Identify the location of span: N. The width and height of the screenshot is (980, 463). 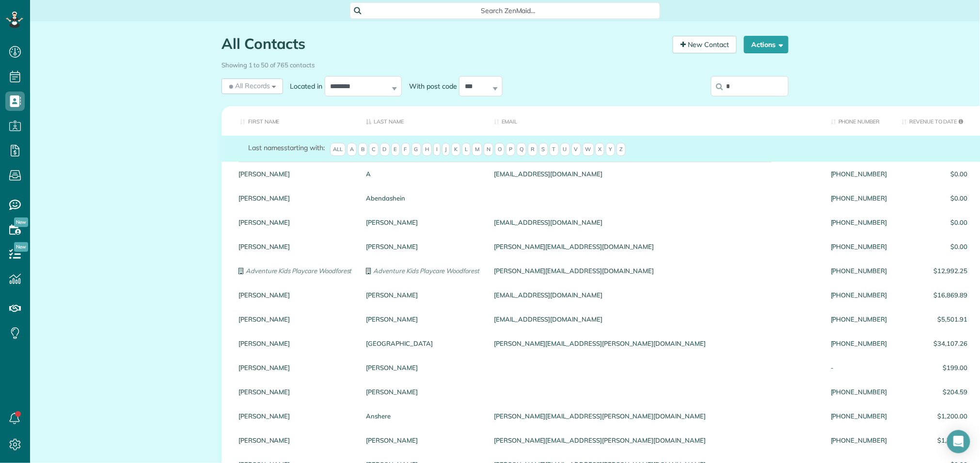
(489, 150).